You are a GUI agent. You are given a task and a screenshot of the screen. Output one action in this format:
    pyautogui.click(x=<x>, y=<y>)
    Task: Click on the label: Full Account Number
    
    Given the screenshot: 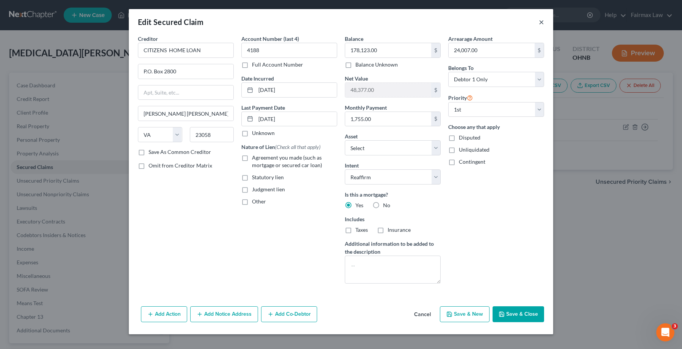 What is the action you would take?
    pyautogui.click(x=277, y=65)
    